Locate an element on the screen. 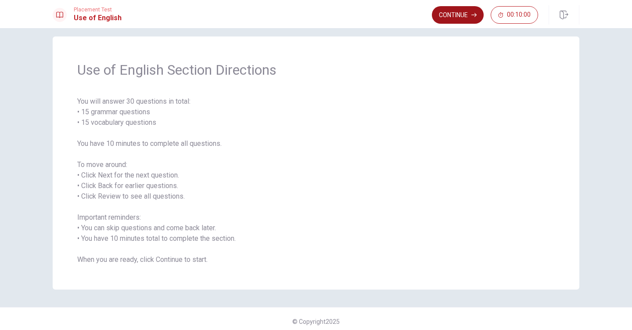  span: © Copyright 2025 is located at coordinates (316, 321).